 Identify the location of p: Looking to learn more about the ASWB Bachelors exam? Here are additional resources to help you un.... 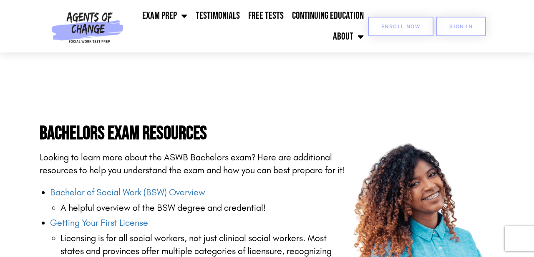
(193, 164).